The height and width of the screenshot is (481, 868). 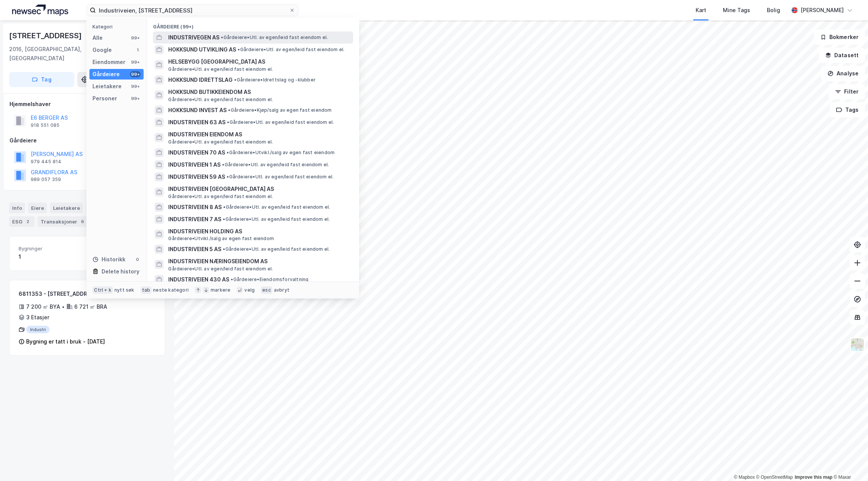 What do you see at coordinates (842, 55) in the screenshot?
I see `button: Datasett` at bounding box center [842, 55].